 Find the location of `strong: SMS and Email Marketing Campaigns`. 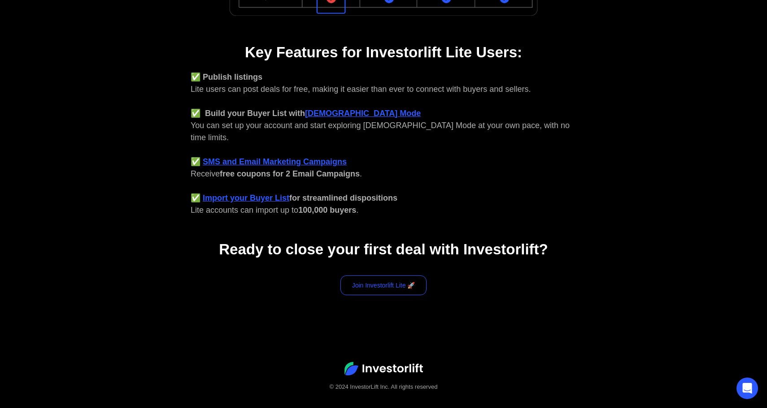

strong: SMS and Email Marketing Campaigns is located at coordinates (274, 162).